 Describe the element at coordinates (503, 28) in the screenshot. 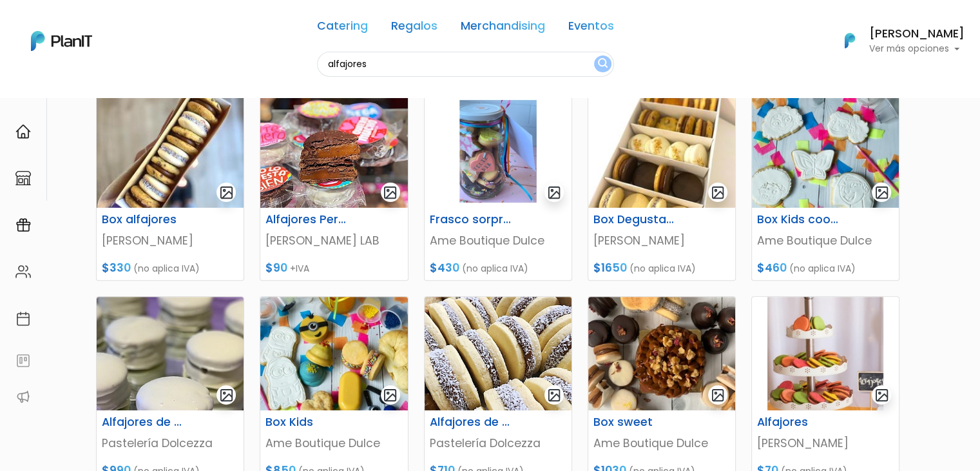

I see `a: Merchandising` at that location.